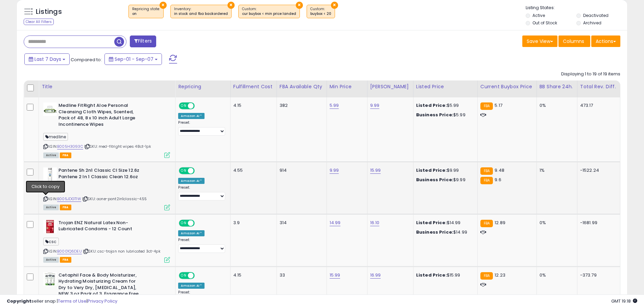 Image resolution: width=644 pixels, height=308 pixels. Describe the element at coordinates (143, 41) in the screenshot. I see `button: Filters` at that location.